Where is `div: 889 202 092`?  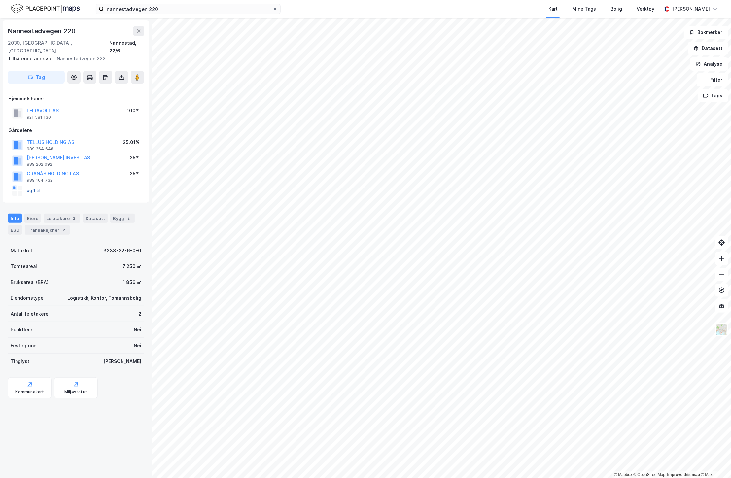
div: 889 202 092 is located at coordinates (39, 164).